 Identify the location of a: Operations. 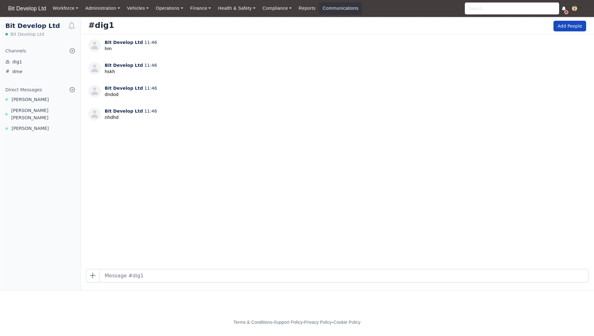
(169, 8).